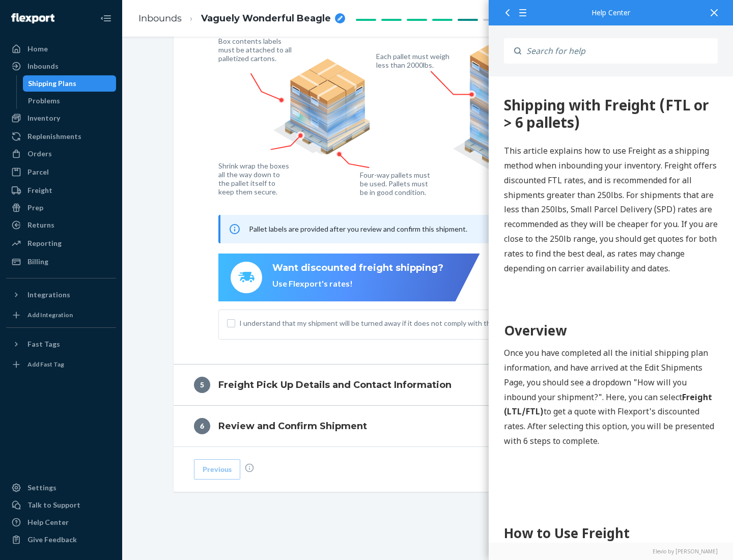  Describe the element at coordinates (38, 49) in the screenshot. I see `div: Home` at that location.